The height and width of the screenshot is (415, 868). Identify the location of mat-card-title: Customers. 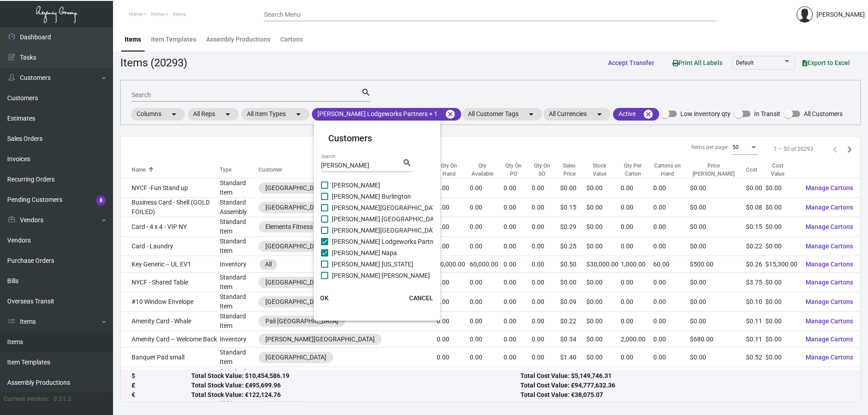
(377, 138).